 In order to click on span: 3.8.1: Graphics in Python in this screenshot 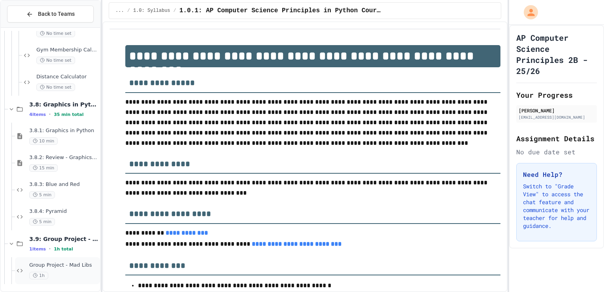, I will do `click(64, 130)`.